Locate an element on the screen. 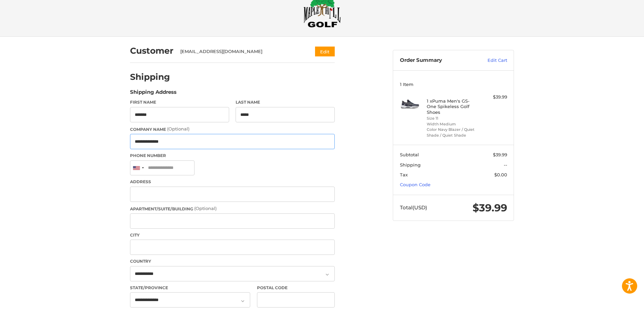 Image resolution: width=644 pixels, height=314 pixels. li: Color Navy Blazer / Quiet Shade / Quiet Shade is located at coordinates (452, 132).